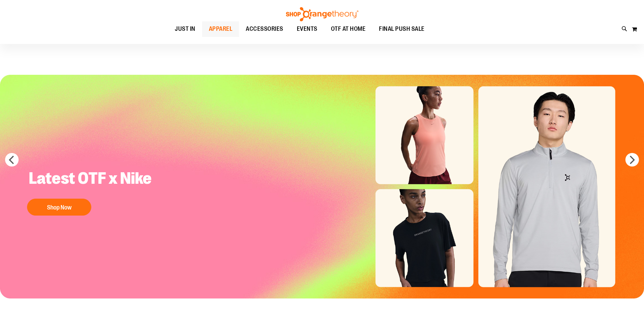  I want to click on a: FINAL PUSH SALE, so click(401, 29).